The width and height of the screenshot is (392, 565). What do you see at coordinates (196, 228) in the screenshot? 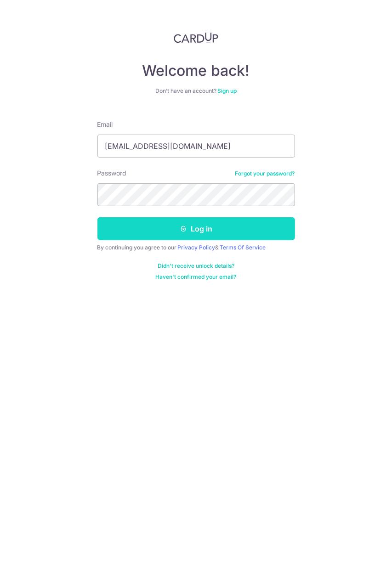
I see `button: Log in` at bounding box center [196, 228].